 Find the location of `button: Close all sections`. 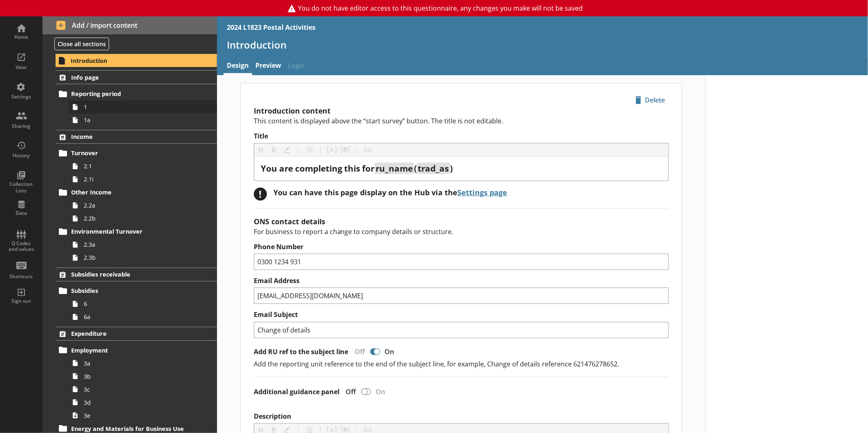

button: Close all sections is located at coordinates (82, 44).